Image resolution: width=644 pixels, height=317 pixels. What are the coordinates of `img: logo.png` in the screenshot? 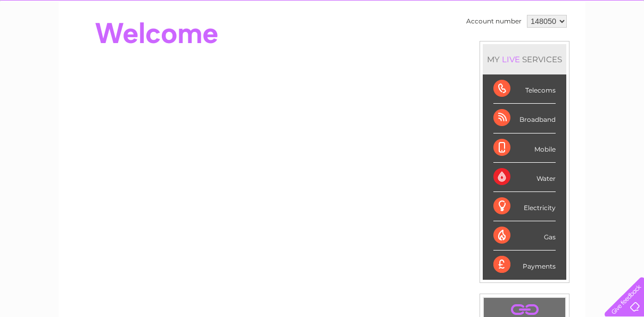 It's located at (49, 44).